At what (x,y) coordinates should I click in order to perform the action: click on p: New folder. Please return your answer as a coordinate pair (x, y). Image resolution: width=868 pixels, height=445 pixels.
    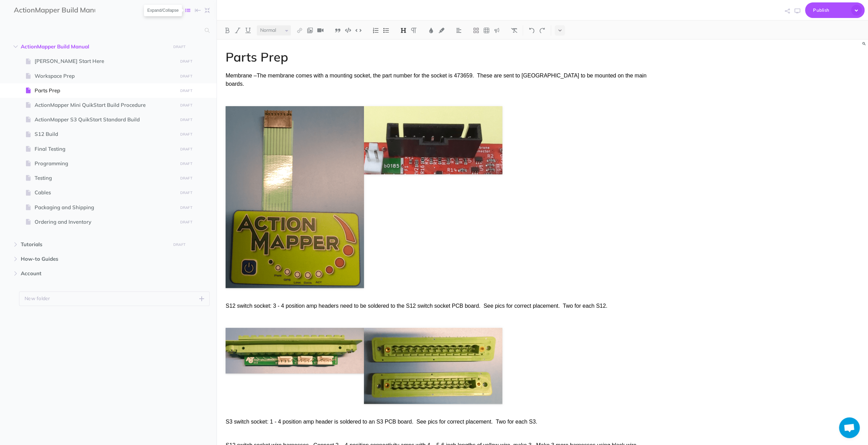
    Looking at the image, I should click on (37, 298).